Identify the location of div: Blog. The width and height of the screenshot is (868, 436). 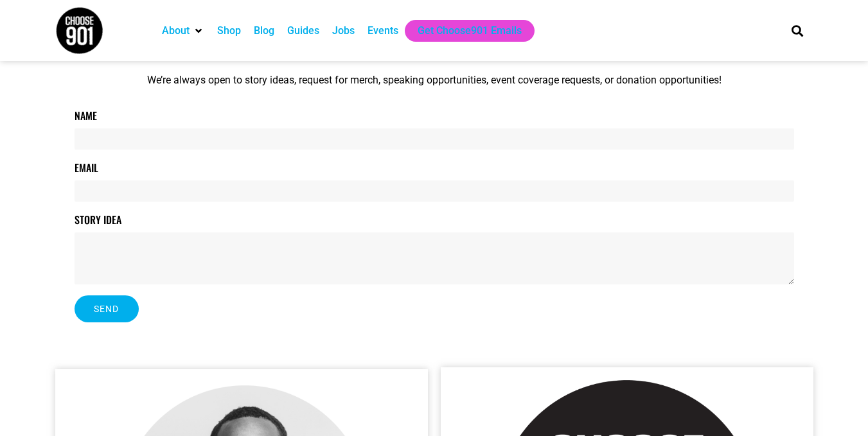
(264, 31).